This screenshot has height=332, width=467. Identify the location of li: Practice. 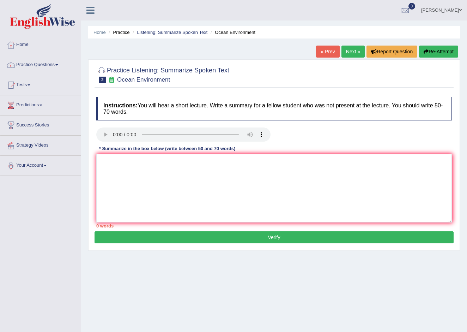
(118, 32).